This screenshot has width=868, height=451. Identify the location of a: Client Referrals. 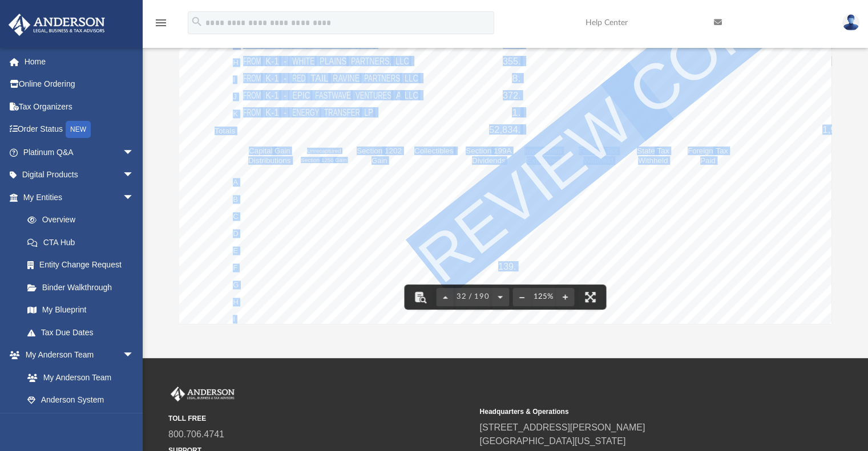
(81, 423).